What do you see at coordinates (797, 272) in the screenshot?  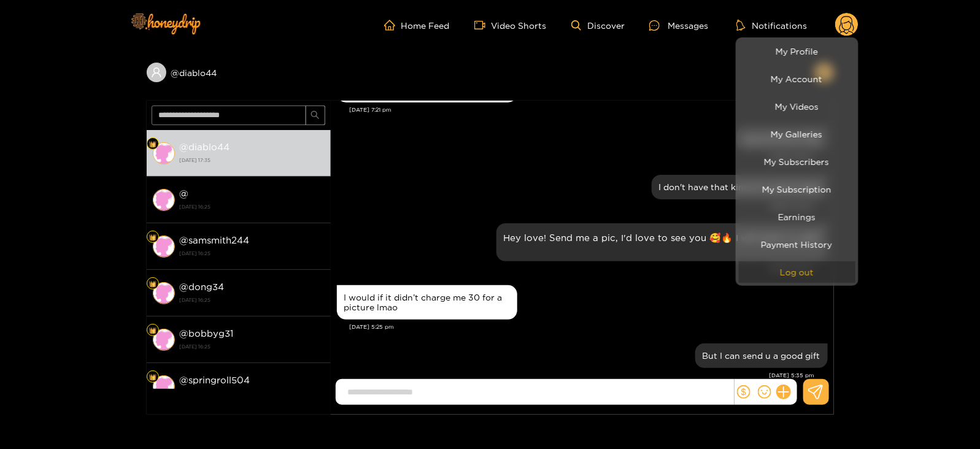 I see `button: Log out` at bounding box center [797, 272].